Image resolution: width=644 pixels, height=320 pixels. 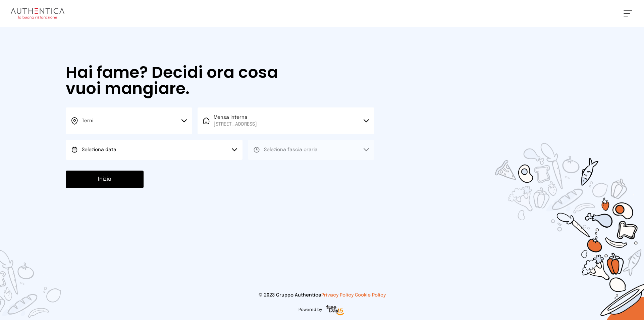 I want to click on button: Seleziona data, so click(x=154, y=150).